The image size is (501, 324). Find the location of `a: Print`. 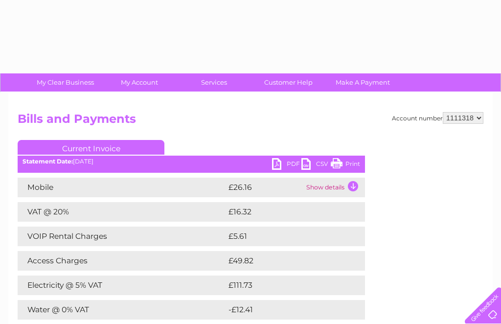

a: Print is located at coordinates (345, 165).